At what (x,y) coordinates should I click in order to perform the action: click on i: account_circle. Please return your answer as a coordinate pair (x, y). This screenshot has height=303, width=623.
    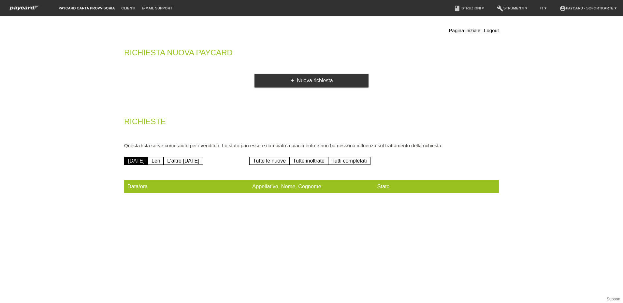
    Looking at the image, I should click on (562, 8).